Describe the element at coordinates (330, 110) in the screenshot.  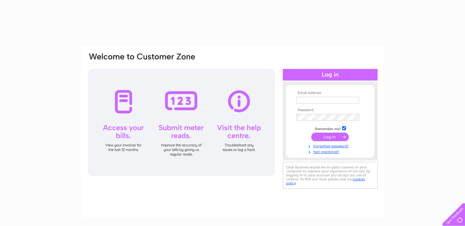
I see `th: Password:` at that location.